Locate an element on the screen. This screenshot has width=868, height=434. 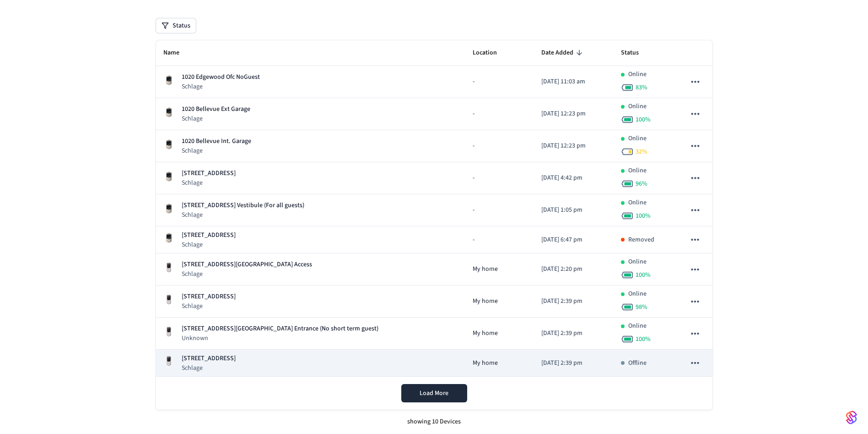
p: 1020 Edgewood Ofc NoGuest is located at coordinates (220, 77).